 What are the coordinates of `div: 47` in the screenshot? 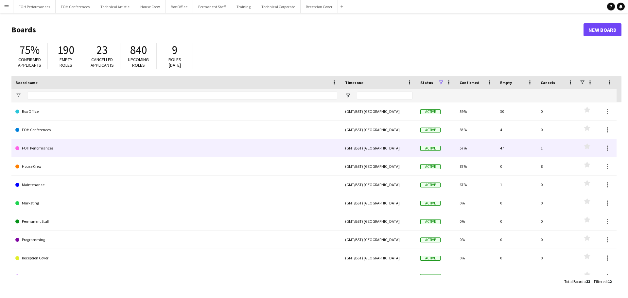 It's located at (517, 148).